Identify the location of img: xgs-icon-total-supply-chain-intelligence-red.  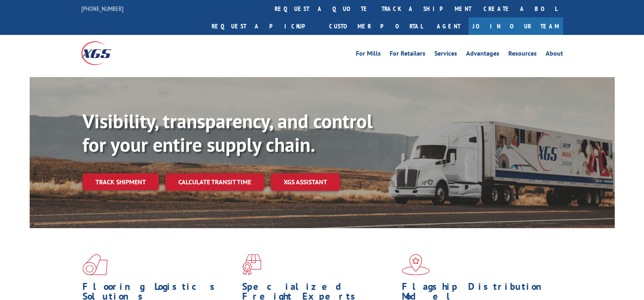
(95, 265).